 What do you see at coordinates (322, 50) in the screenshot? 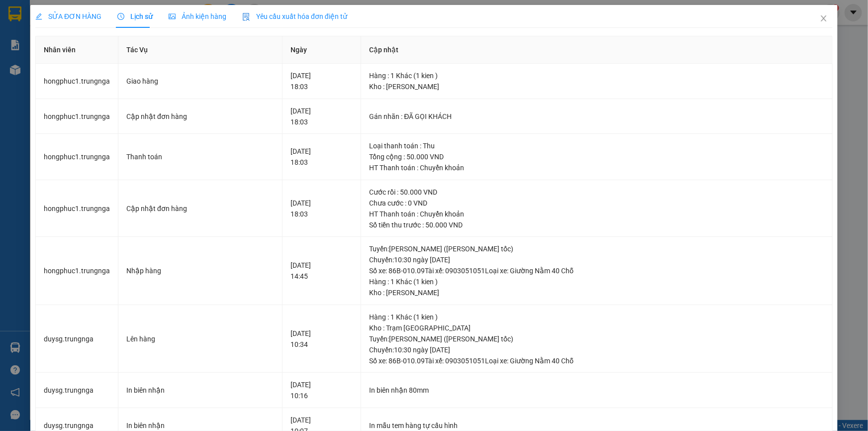
I see `th: Ngày` at bounding box center [322, 50].